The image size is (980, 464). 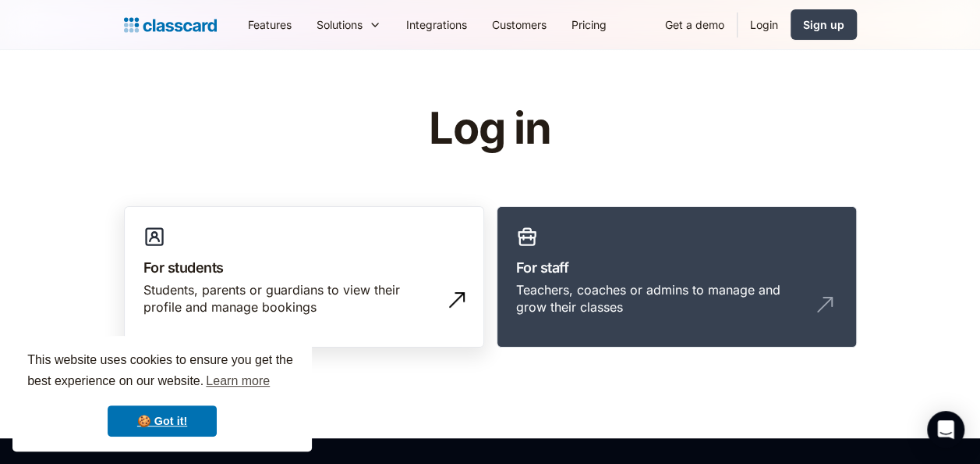 I want to click on a: Get a demo, so click(x=695, y=24).